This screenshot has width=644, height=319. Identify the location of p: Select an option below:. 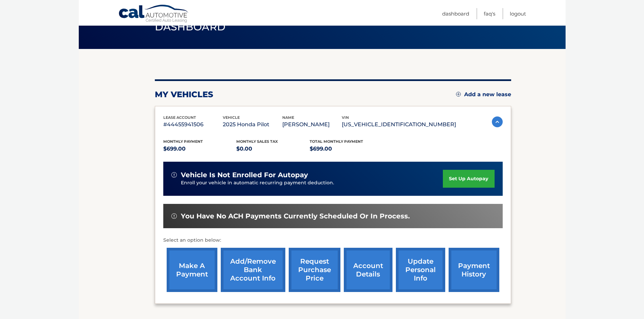
(333, 240).